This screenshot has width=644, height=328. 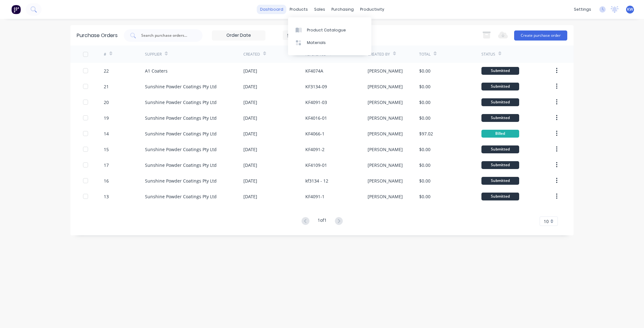 I want to click on a: Product Catalogue, so click(x=329, y=30).